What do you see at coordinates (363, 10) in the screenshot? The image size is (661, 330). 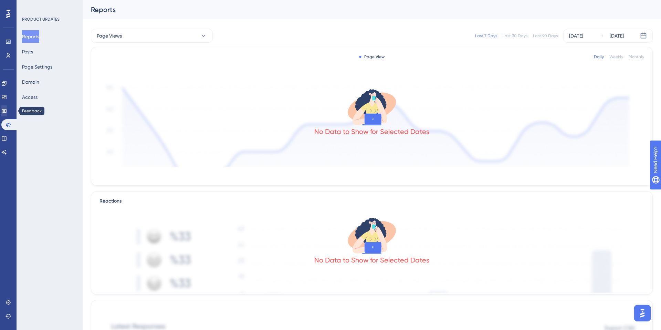 I see `div: Reports` at bounding box center [363, 10].